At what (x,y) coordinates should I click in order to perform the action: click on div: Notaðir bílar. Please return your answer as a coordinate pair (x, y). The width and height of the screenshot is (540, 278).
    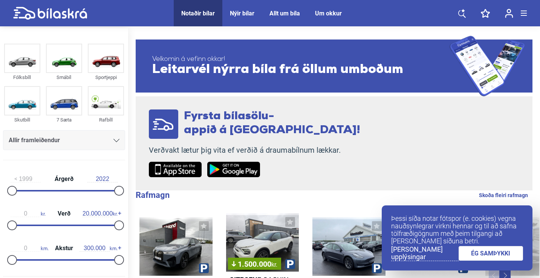
    Looking at the image, I should click on (198, 13).